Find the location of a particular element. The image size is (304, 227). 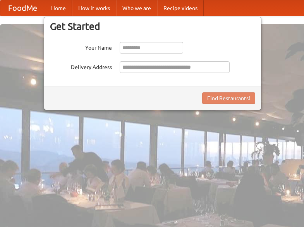

a: FoodMe is located at coordinates (22, 8).